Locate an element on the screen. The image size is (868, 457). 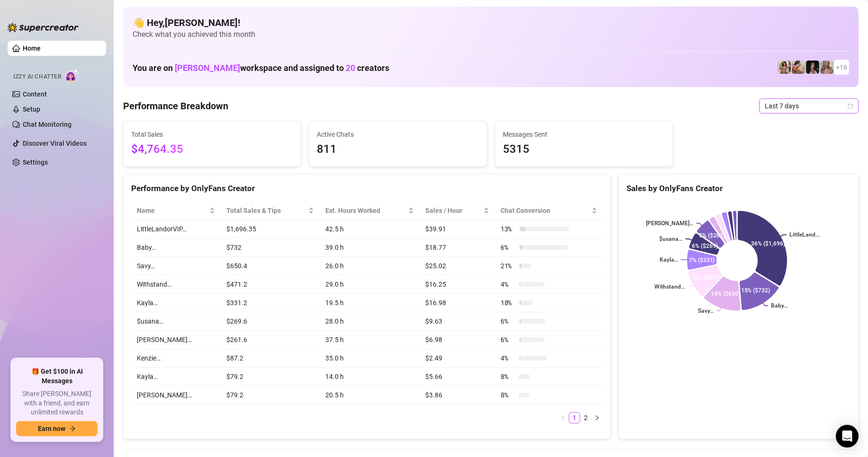
td: $usana… is located at coordinates (175, 321).